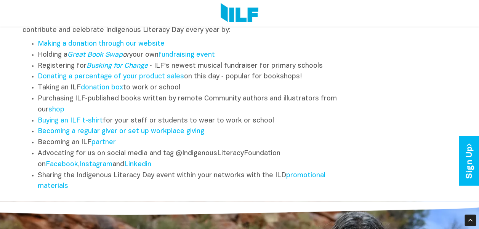  Describe the element at coordinates (101, 44) in the screenshot. I see `a: Making a donation through our website` at that location.